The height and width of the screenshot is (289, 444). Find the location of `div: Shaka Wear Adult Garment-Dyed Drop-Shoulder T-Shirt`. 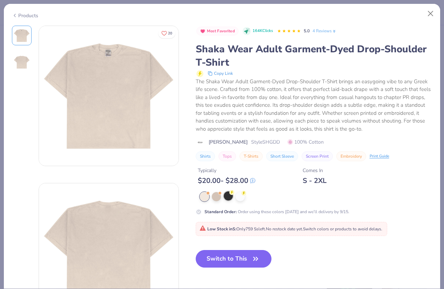

div: Shaka Wear Adult Garment-Dyed Drop-Shoulder T-Shirt is located at coordinates (314, 56).